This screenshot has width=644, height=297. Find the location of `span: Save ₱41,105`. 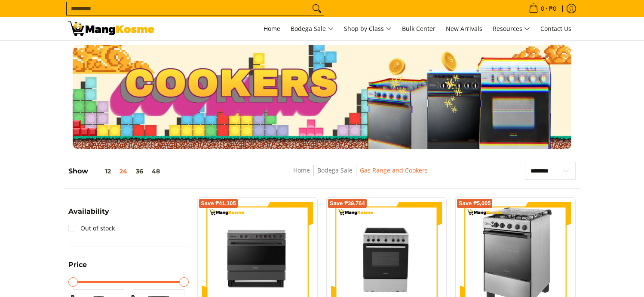

span: Save ₱41,105 is located at coordinates (218, 204).